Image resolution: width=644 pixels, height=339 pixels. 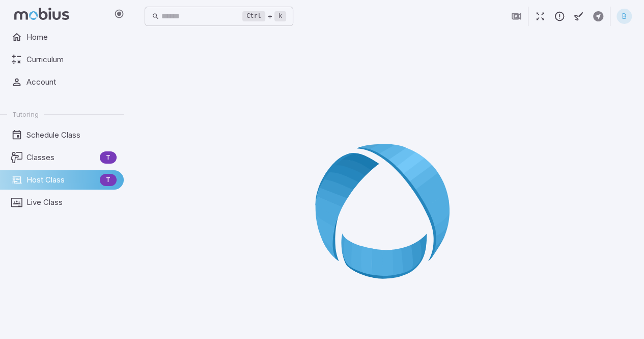 I want to click on span: Schedule Class, so click(x=71, y=135).